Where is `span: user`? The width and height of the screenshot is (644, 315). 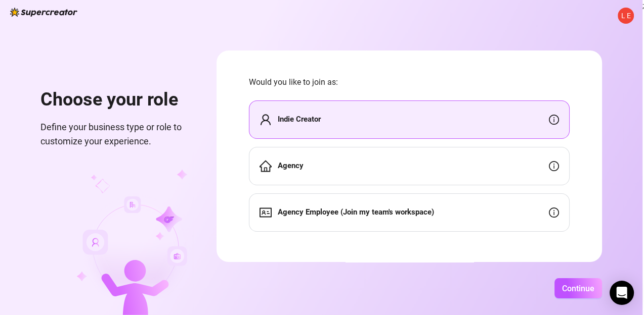 span: user is located at coordinates (266, 119).